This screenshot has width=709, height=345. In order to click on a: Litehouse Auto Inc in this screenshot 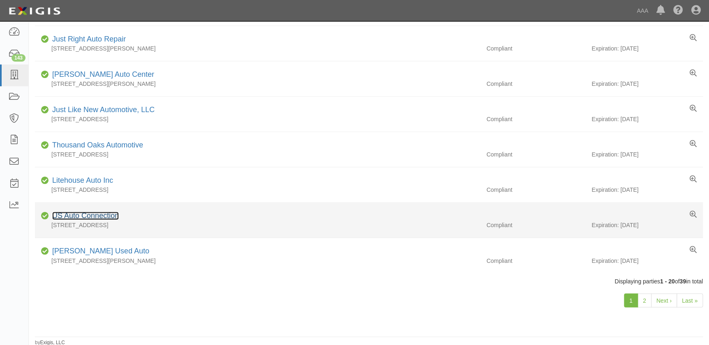, I will do `click(83, 180)`.